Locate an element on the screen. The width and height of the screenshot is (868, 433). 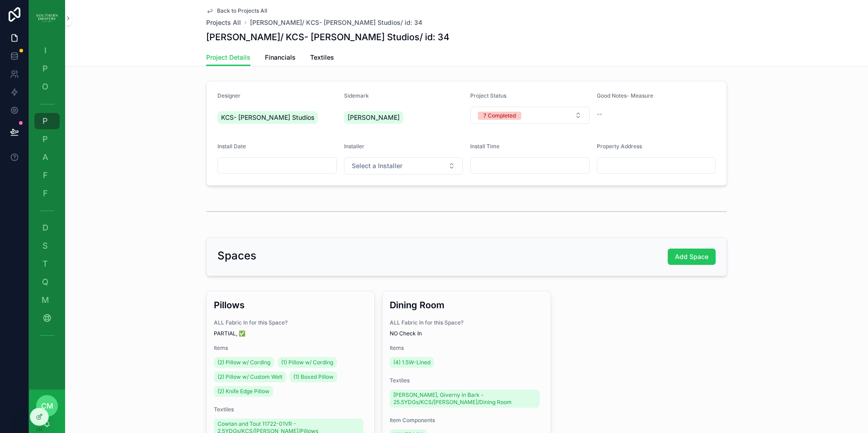
span: Q is located at coordinates (45, 283).